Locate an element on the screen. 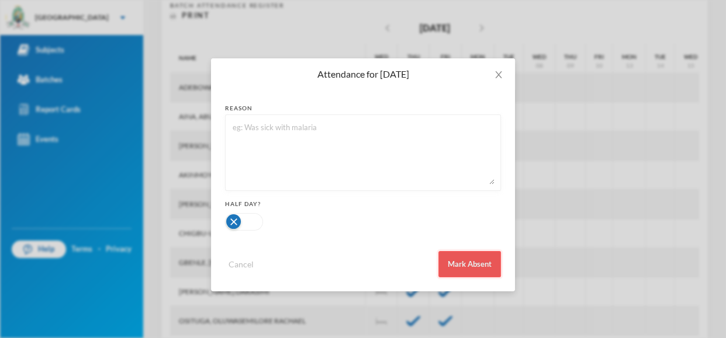 Image resolution: width=726 pixels, height=338 pixels. button: Mark Absent is located at coordinates (469, 264).